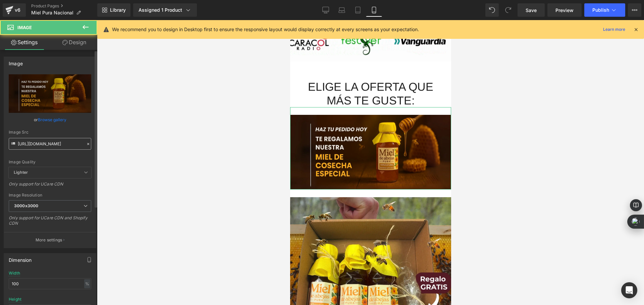 The width and height of the screenshot is (644, 305). What do you see at coordinates (358, 10) in the screenshot?
I see `a: Tablet` at bounding box center [358, 10].